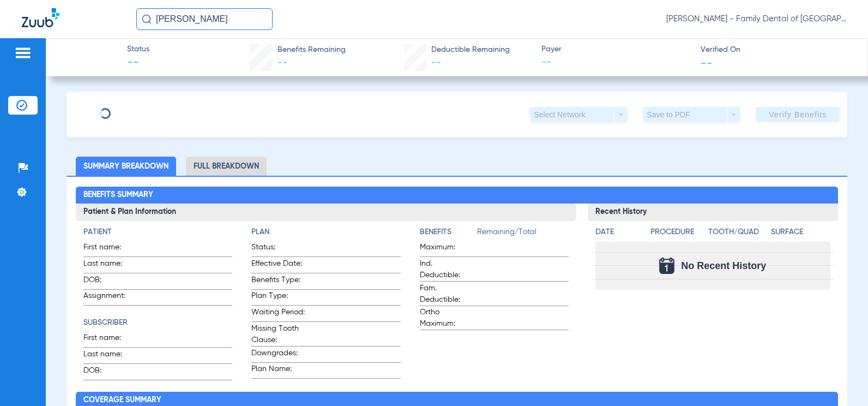  What do you see at coordinates (447, 318) in the screenshot?
I see `span: Ortho Maximum:` at bounding box center [447, 318].